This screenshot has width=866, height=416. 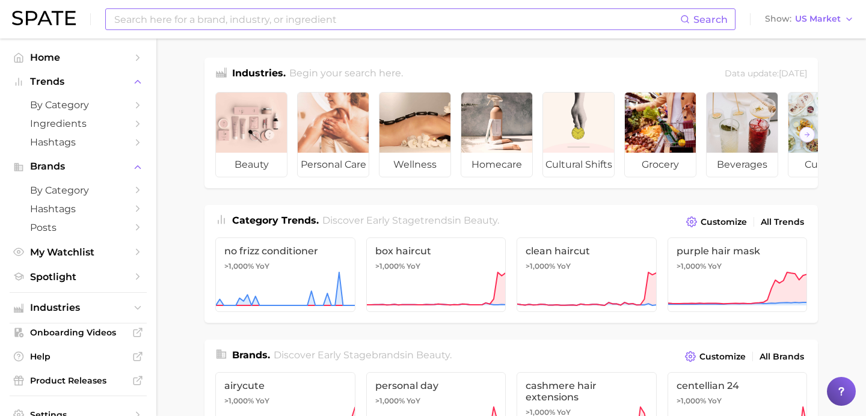 What do you see at coordinates (782, 357) in the screenshot?
I see `span: All Brands` at bounding box center [782, 357].